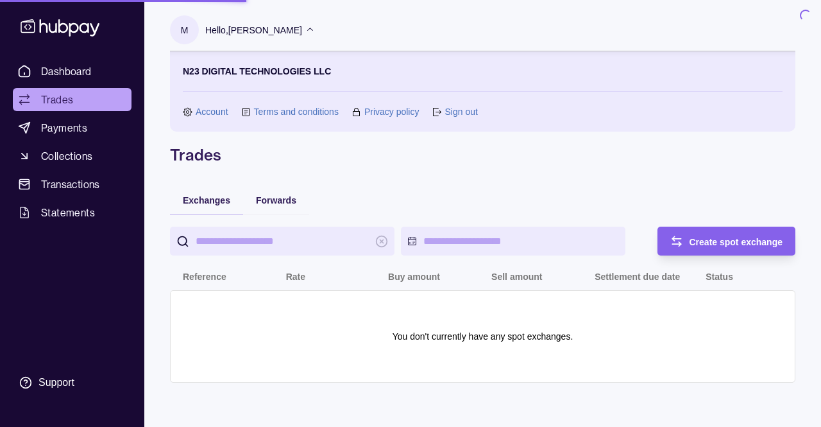 The width and height of the screenshot is (821, 427). What do you see at coordinates (72, 99) in the screenshot?
I see `a: Trades` at bounding box center [72, 99].